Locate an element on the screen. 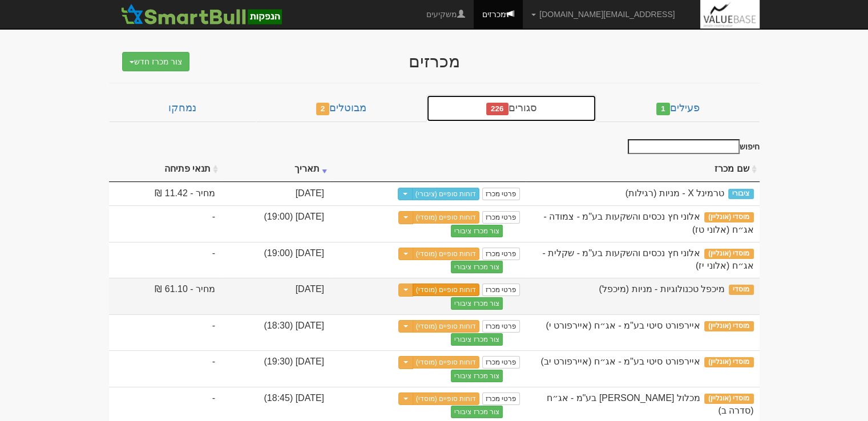 The image size is (868, 421). span: מכלול מימון בע"מ - אג״ח (סדרה ב) is located at coordinates (649, 405).